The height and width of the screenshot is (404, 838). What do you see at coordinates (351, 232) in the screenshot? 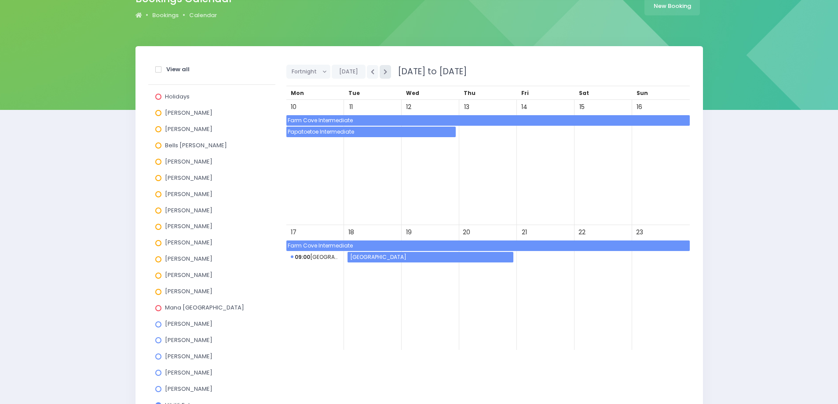
I see `span: 18` at bounding box center [351, 232].